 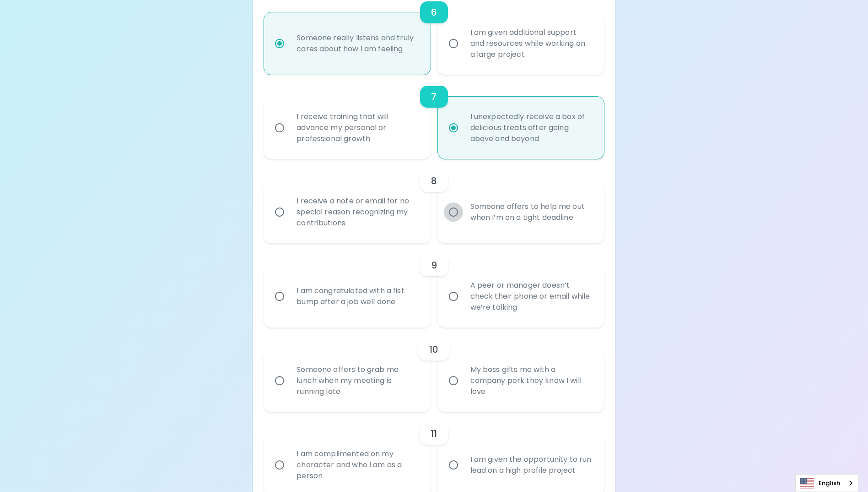 What do you see at coordinates (434, 265) in the screenshot?
I see `h6: 9` at bounding box center [434, 265].